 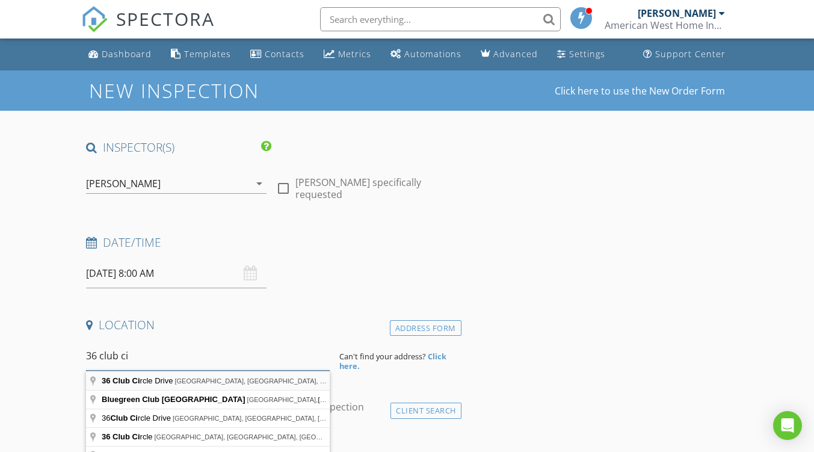 What do you see at coordinates (684, 54) in the screenshot?
I see `a: Support Center` at bounding box center [684, 54].